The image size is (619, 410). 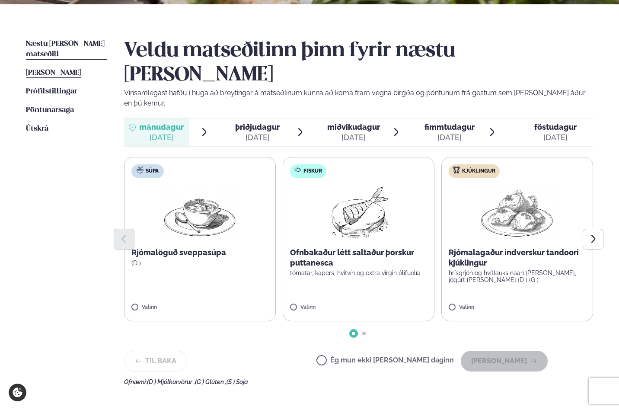 I want to click on span: Go to slide 2, so click(x=364, y=333).